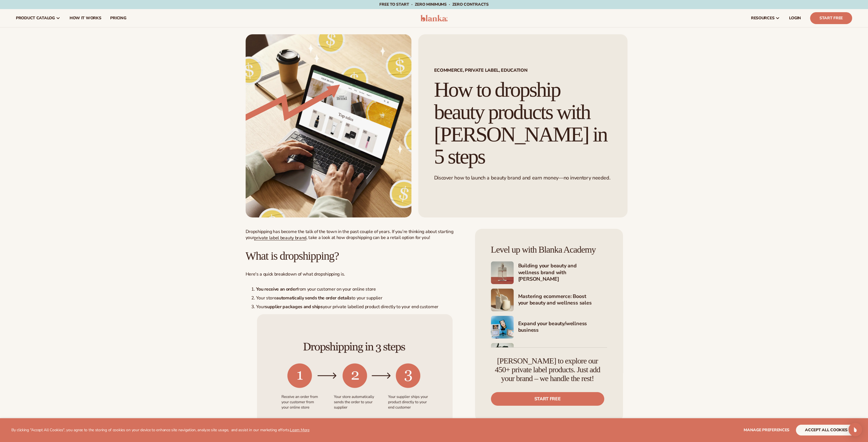  I want to click on span: Manage preferences, so click(767, 430).